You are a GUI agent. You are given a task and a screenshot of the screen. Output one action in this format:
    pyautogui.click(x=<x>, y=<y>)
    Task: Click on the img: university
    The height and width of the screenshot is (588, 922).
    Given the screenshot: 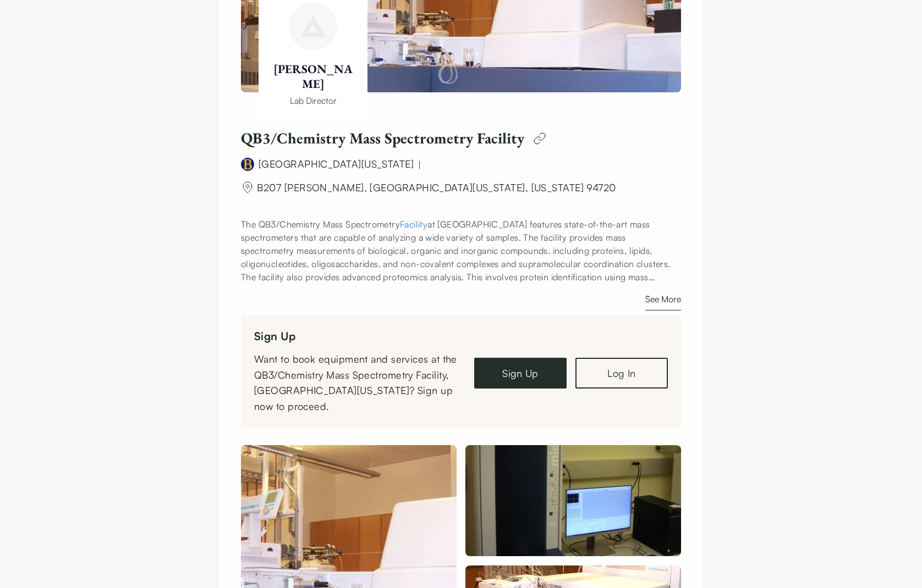 What is the action you would take?
    pyautogui.click(x=248, y=164)
    